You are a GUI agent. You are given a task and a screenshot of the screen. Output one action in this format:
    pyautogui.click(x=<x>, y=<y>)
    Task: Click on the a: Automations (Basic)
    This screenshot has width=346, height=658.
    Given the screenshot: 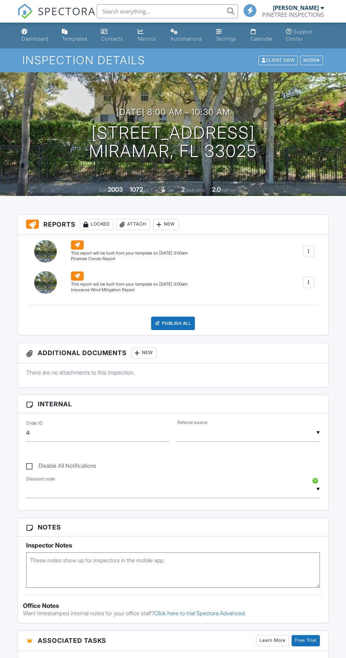 What is the action you would take?
    pyautogui.click(x=187, y=35)
    